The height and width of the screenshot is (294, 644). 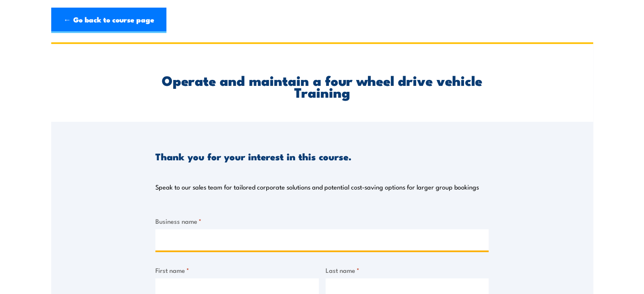 What do you see at coordinates (253, 156) in the screenshot?
I see `h3: Thank you for your interest in this course.` at bounding box center [253, 156].